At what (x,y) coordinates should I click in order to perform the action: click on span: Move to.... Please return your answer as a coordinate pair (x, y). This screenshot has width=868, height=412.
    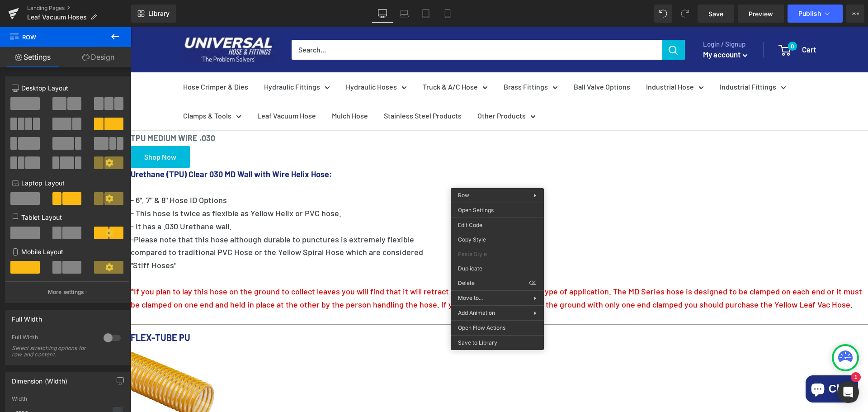
    Looking at the image, I should click on (496, 298).